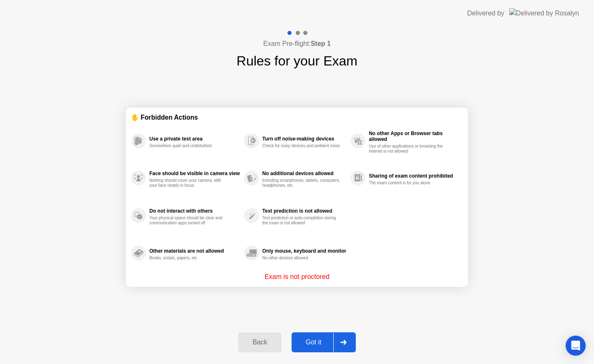 This screenshot has height=364, width=594. Describe the element at coordinates (297, 44) in the screenshot. I see `h4: Exam Pre-flight:` at that location.